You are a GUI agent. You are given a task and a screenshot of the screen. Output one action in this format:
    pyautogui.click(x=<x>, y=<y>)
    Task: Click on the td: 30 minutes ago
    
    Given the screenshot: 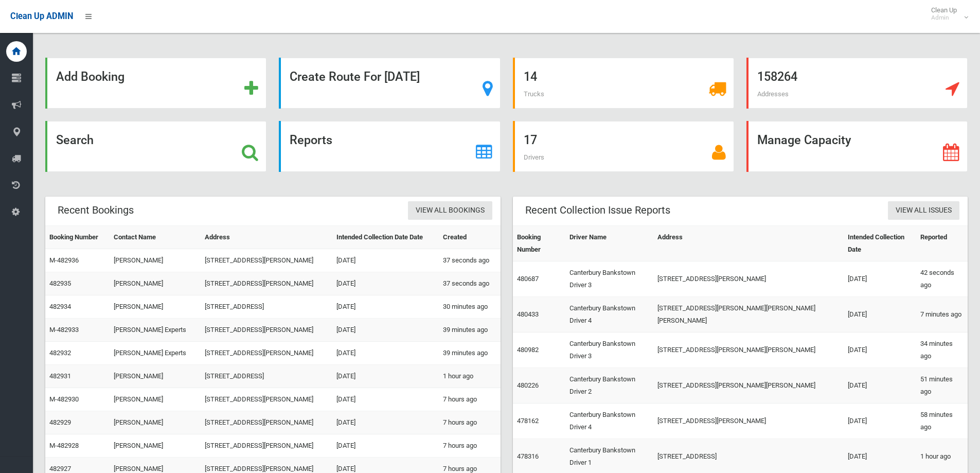 What is the action you would take?
    pyautogui.click(x=469, y=307)
    